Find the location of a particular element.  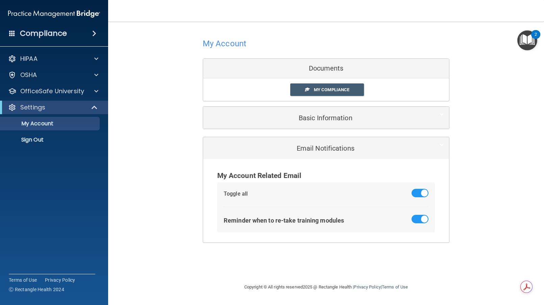

p: HIPAA is located at coordinates (29, 59).